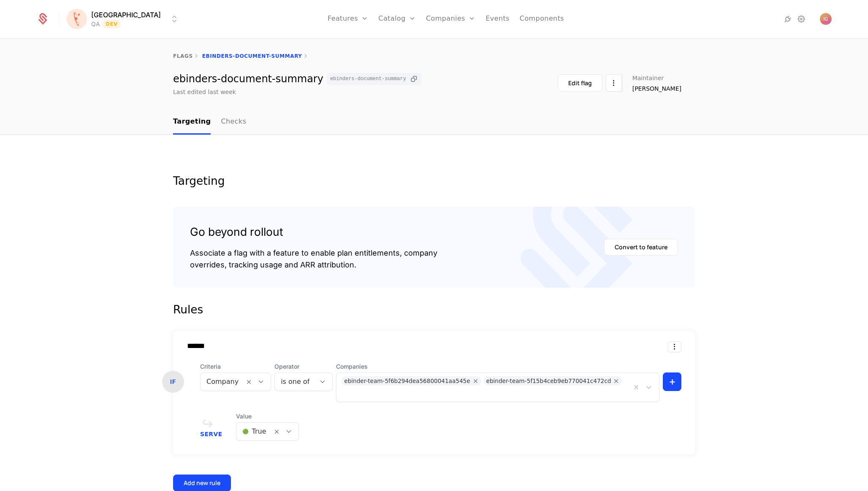 The height and width of the screenshot is (491, 868). I want to click on button: Select environment, so click(124, 19).